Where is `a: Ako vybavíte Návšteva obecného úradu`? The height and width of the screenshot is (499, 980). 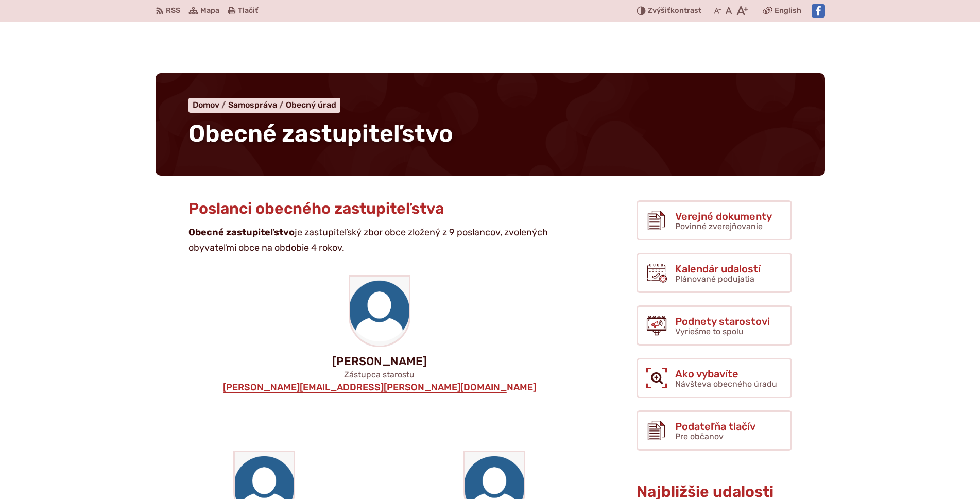 a: Ako vybavíte Návšteva obecného úradu is located at coordinates (714, 378).